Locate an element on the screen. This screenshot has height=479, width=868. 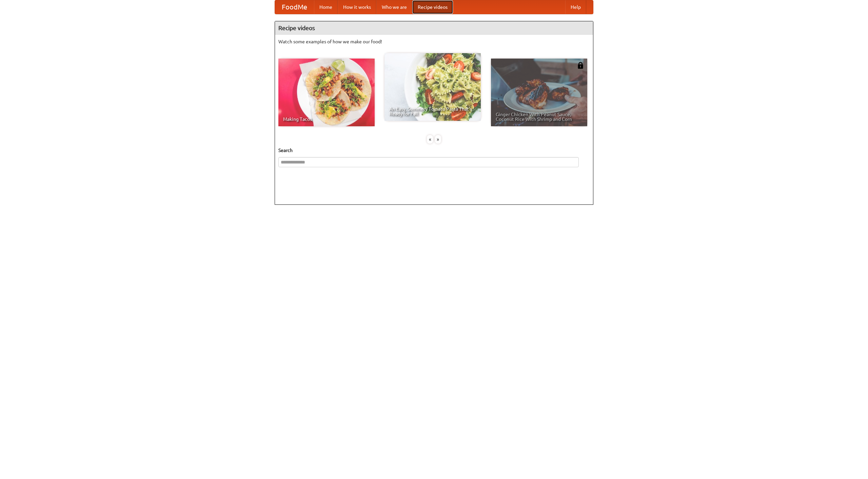
img: 483408.png is located at coordinates (580, 65).